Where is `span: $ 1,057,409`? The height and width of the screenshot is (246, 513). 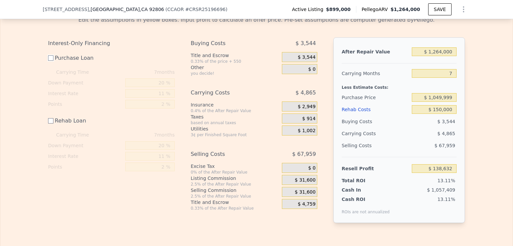 span: $ 1,057,409 is located at coordinates (441, 190).